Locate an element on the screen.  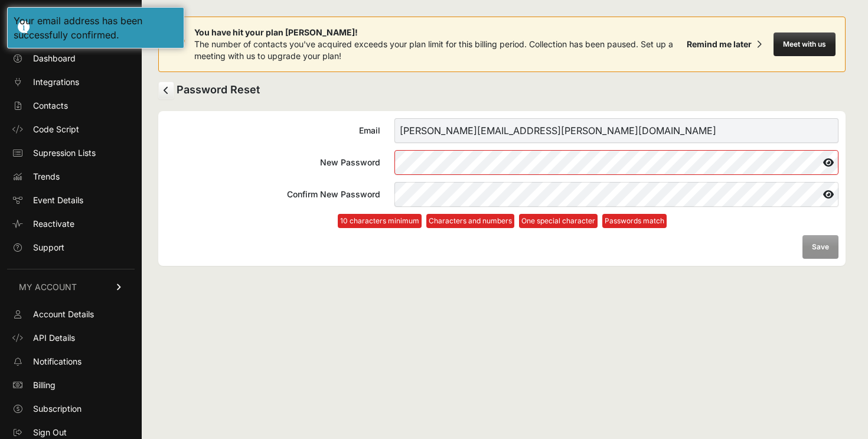
a: Support is located at coordinates (71, 247).